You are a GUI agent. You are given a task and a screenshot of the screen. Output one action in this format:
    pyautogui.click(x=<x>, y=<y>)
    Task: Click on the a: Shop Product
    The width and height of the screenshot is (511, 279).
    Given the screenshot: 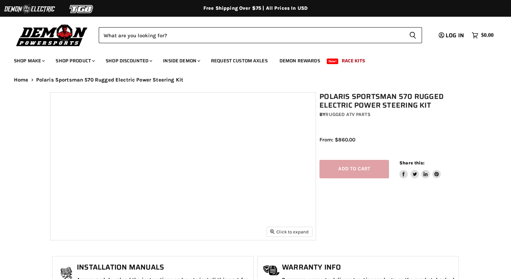 What is the action you would take?
    pyautogui.click(x=75, y=61)
    